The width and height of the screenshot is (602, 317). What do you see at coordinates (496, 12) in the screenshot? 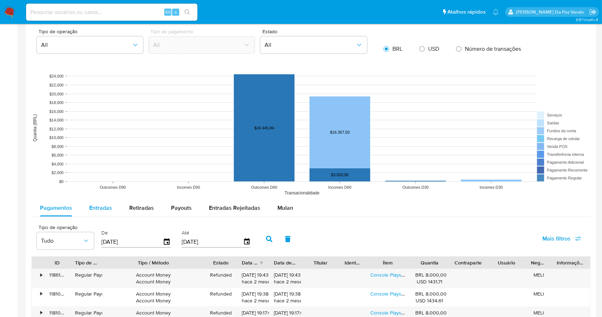
I see `a: Notificações` at bounding box center [496, 12].